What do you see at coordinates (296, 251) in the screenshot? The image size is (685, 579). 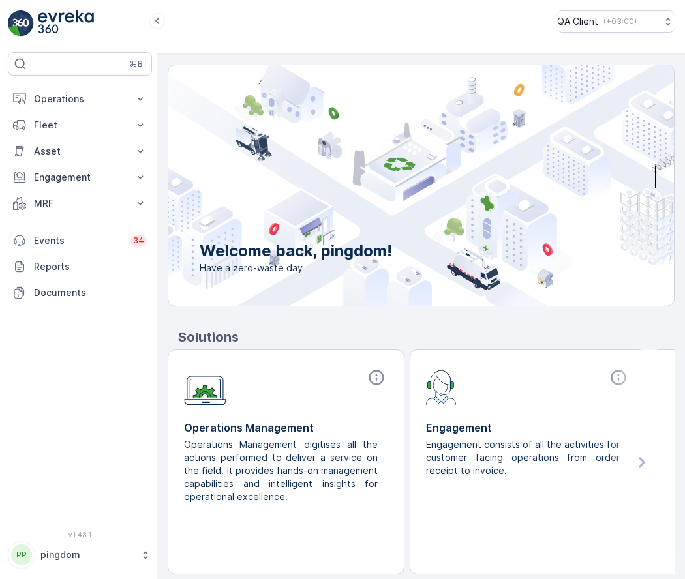 I see `p: Welcome back, pingdom!` at bounding box center [296, 251].